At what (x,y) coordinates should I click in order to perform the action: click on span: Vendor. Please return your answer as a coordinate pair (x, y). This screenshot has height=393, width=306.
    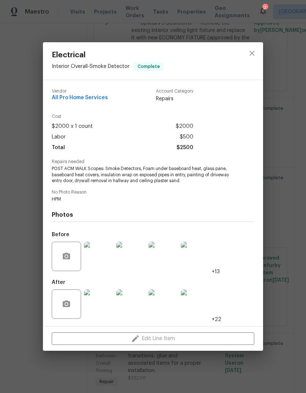
    Looking at the image, I should click on (80, 91).